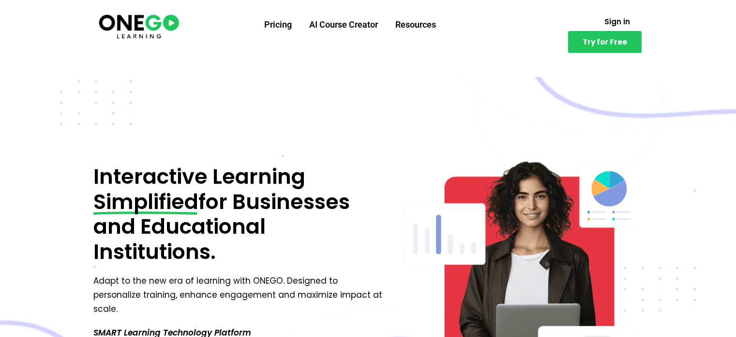 This screenshot has width=736, height=337. What do you see at coordinates (278, 25) in the screenshot?
I see `a: Pricing` at bounding box center [278, 25].